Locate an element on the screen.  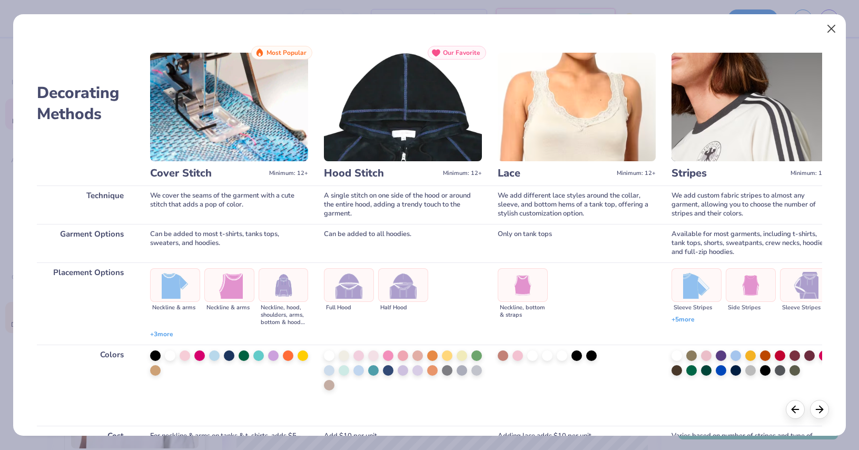
img: Neckline, bottom & straps is located at coordinates (522, 285).